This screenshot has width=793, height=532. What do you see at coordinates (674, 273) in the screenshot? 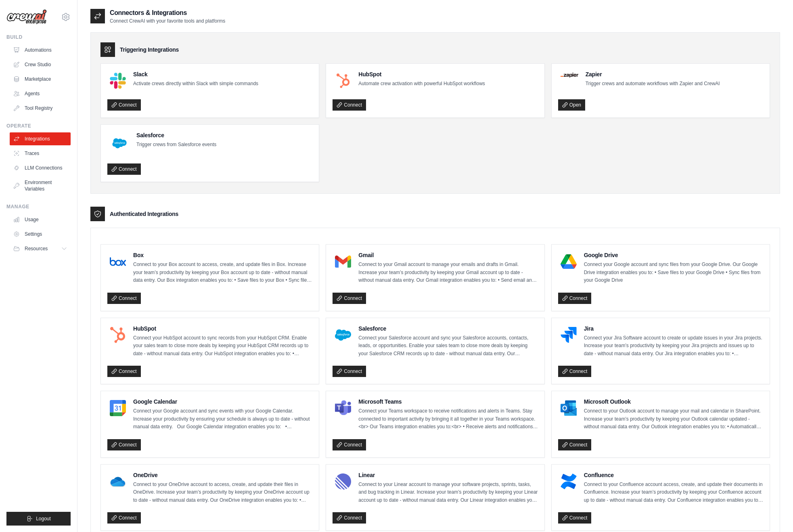
I see `p: Connect your Google account and sync files from your Google Drive. Our Google Drive integration e...` at bounding box center [674, 273].